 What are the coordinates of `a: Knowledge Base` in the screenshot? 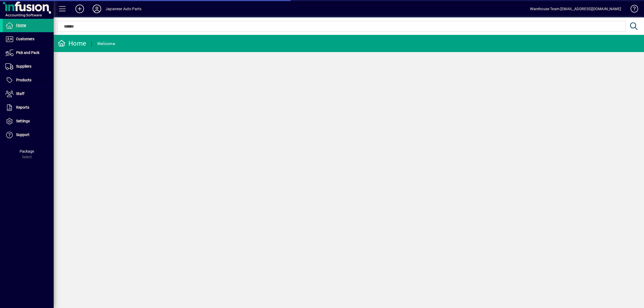 It's located at (632, 9).